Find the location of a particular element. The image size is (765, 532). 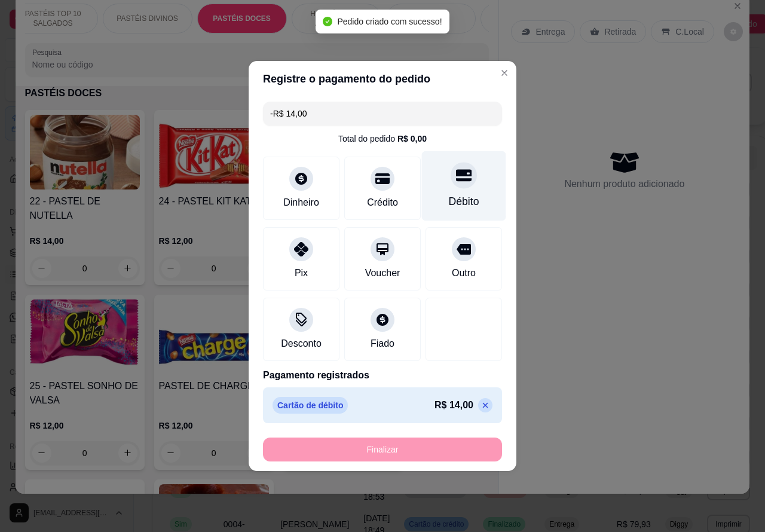

div: Voucher is located at coordinates (382, 273).